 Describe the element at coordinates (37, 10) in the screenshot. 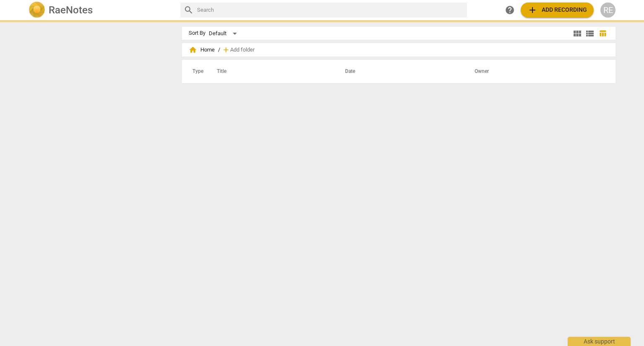

I see `img: Logo` at that location.